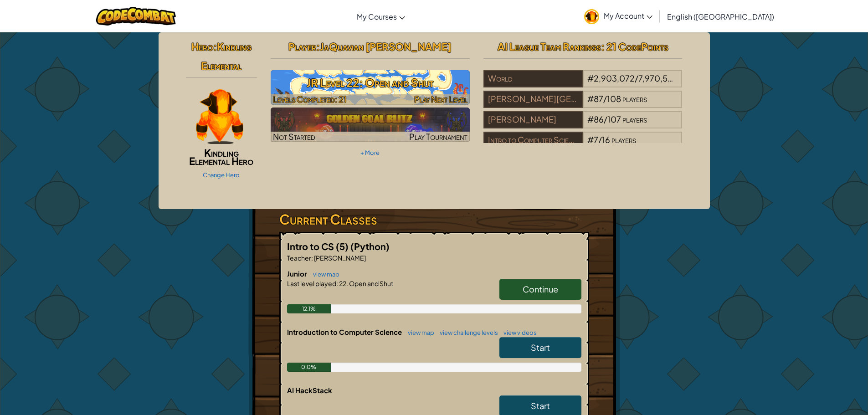 The width and height of the screenshot is (868, 415). Describe the element at coordinates (596, 140) in the screenshot. I see `span: 7` at that location.